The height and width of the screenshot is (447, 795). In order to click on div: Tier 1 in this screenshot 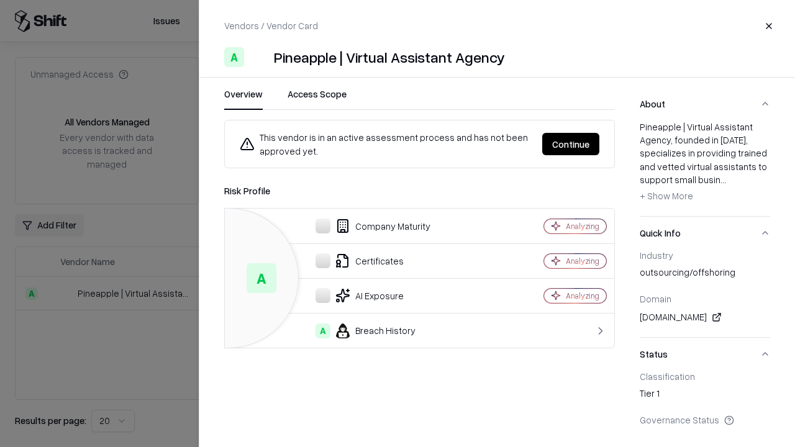, I will do `click(705, 396)`.